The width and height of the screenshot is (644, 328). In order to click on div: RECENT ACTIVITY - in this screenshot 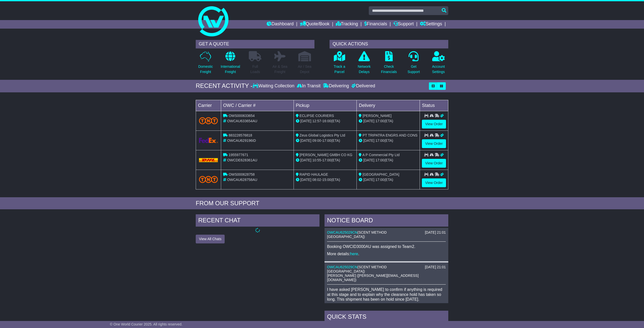, I will do `click(224, 86)`.